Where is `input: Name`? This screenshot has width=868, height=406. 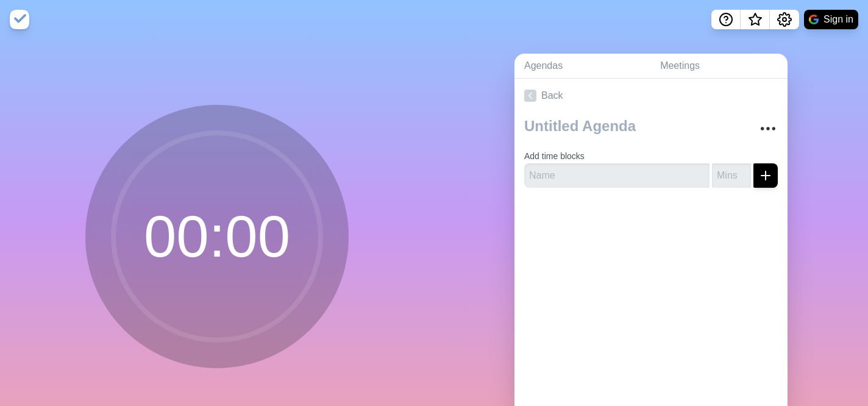 input: Name is located at coordinates (617, 176).